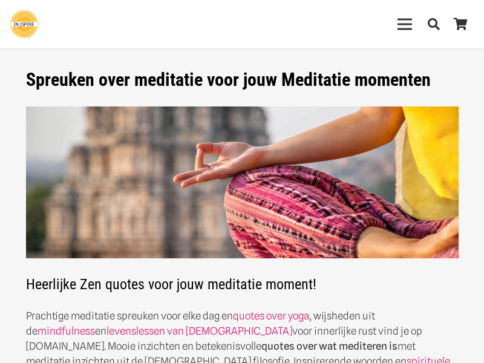 This screenshot has width=484, height=363. Describe the element at coordinates (24, 24) in the screenshot. I see `a: Ingspire - het zingevingsplatform met de mooiste spreuken en gouden inzichten over het leven` at that location.